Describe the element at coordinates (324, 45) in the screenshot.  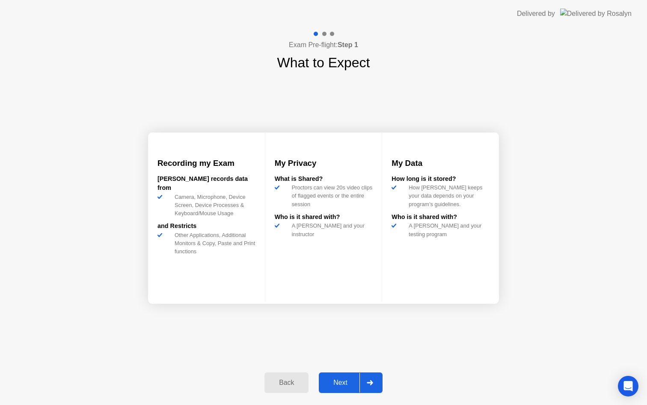
I see `h4: Exam Pre-flight:` at that location.